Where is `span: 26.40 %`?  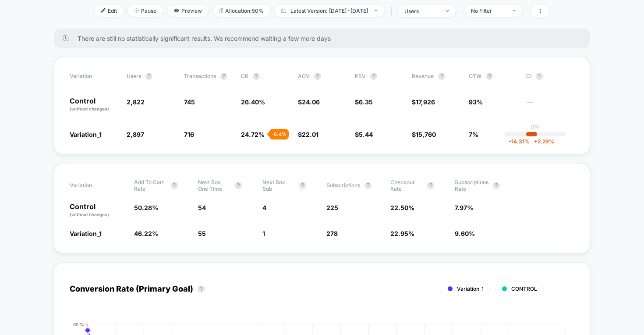
span: 26.40 % is located at coordinates (252, 102).